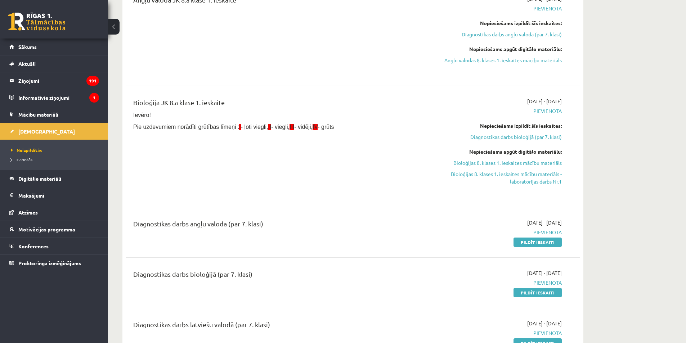 Image resolution: width=686 pixels, height=343 pixels. I want to click on a: Neizpildītās, so click(56, 150).